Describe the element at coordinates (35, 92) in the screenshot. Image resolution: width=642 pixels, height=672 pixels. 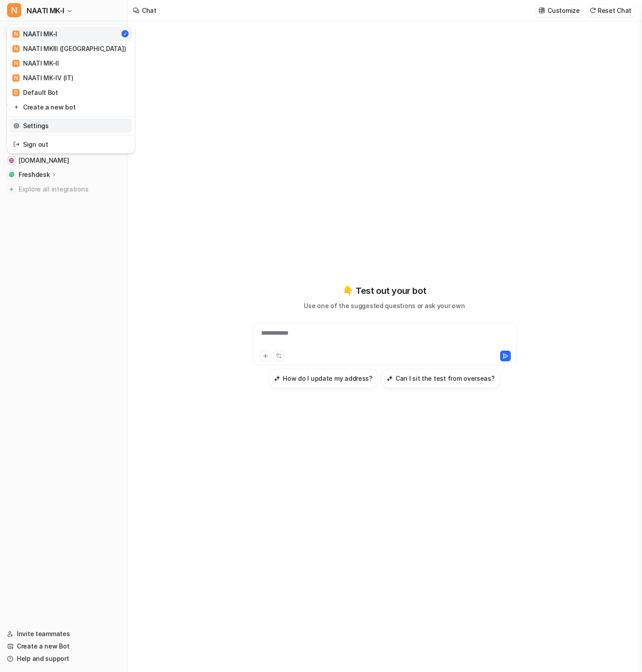
I see `div: Default Bot` at that location.